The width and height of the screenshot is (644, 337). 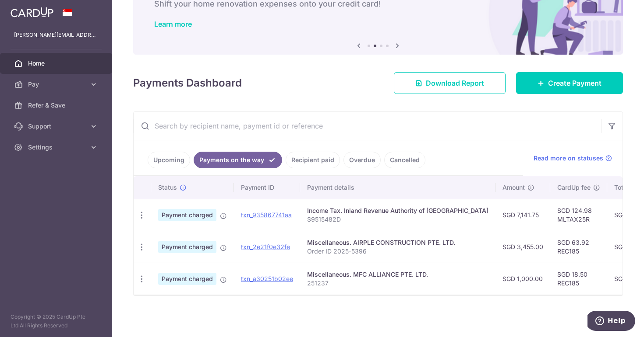 What do you see at coordinates (168, 161) in the screenshot?
I see `a: Upcoming` at bounding box center [168, 161].